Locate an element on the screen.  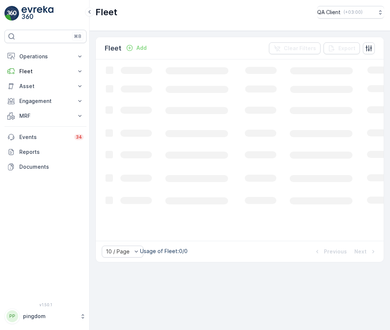
p: ⌘B is located at coordinates (78, 36).